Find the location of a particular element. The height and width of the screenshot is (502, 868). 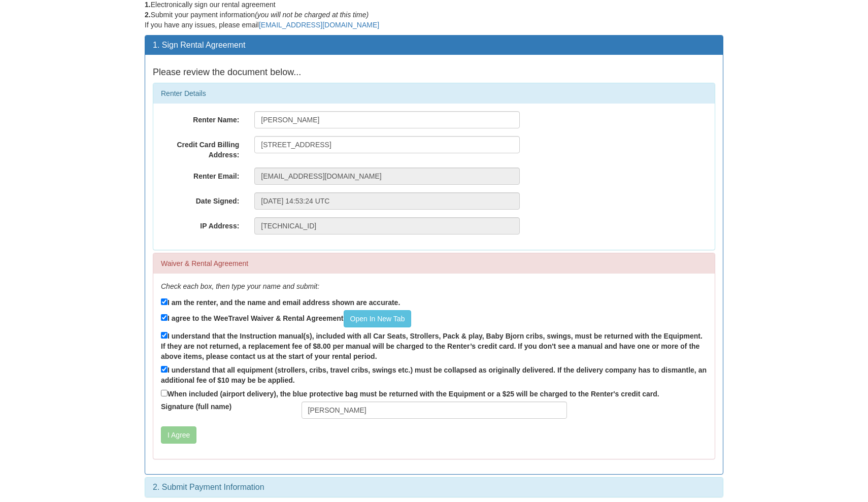

label: I agree to the WeeTravel Waiver & Rental Agreement is located at coordinates (286, 319).